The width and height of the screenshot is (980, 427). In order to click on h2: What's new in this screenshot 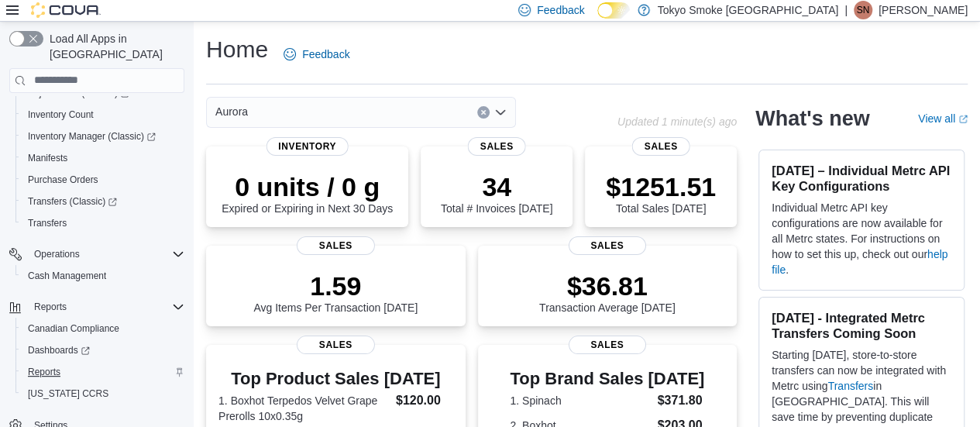, I will do `click(812, 119)`.